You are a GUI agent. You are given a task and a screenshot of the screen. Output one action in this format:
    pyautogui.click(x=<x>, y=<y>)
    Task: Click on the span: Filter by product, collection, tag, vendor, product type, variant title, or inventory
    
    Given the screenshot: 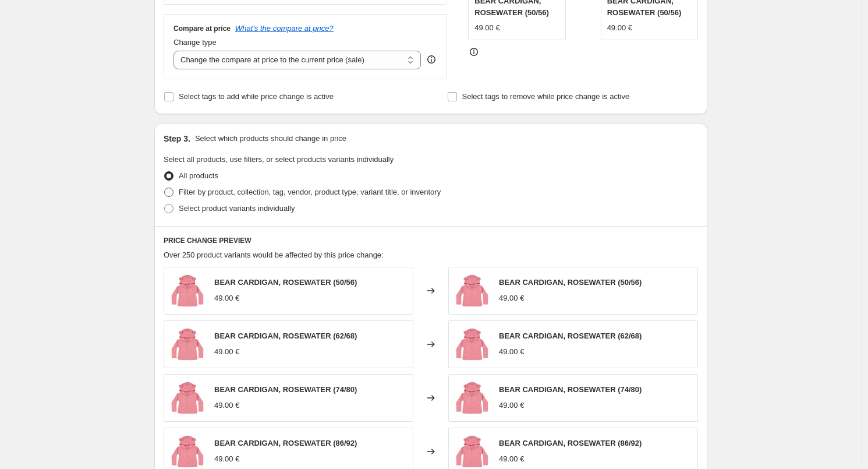 What is the action you would take?
    pyautogui.click(x=310, y=191)
    